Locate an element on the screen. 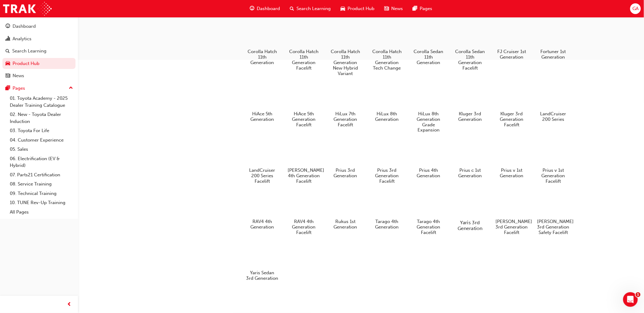 The width and height of the screenshot is (644, 313). a: Rukus 1st Generation is located at coordinates (345, 212).